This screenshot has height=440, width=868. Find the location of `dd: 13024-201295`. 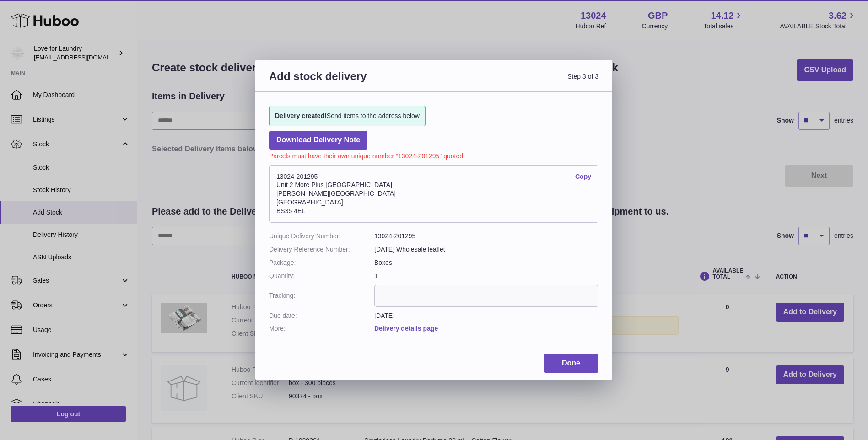

dd: 13024-201295 is located at coordinates (486, 236).